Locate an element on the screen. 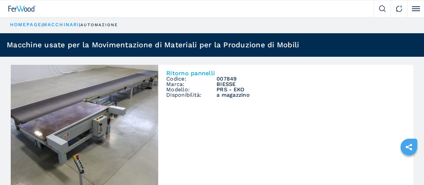 This screenshot has width=424, height=185. span: Disponibilità: is located at coordinates (192, 95).